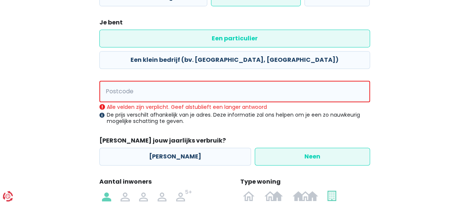  Describe the element at coordinates (164, 183) in the screenshot. I see `legend: Aantal inwoners` at that location.